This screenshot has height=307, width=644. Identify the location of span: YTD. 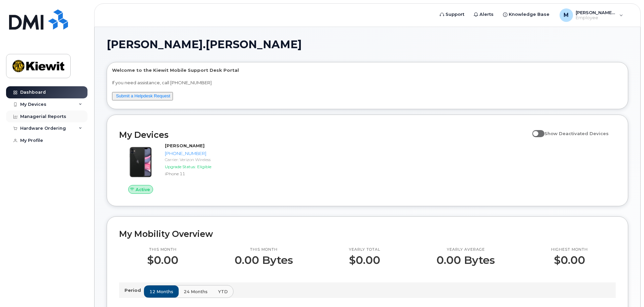
(223, 291).